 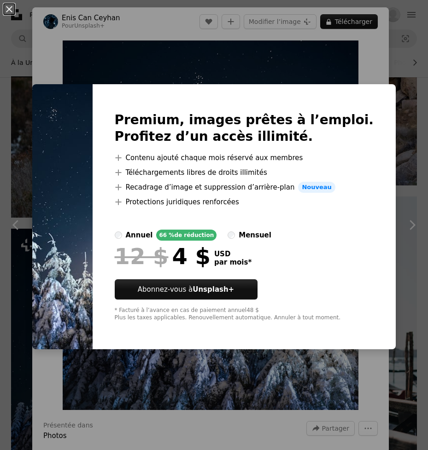 What do you see at coordinates (255, 235) in the screenshot?
I see `div: mensuel` at bounding box center [255, 235].